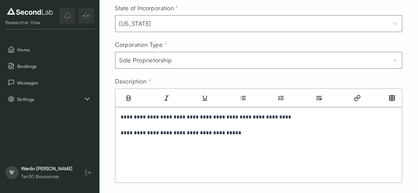 This screenshot has height=193, width=418. What do you see at coordinates (86, 16) in the screenshot?
I see `button: Expand/Collapse sidebar` at bounding box center [86, 16].